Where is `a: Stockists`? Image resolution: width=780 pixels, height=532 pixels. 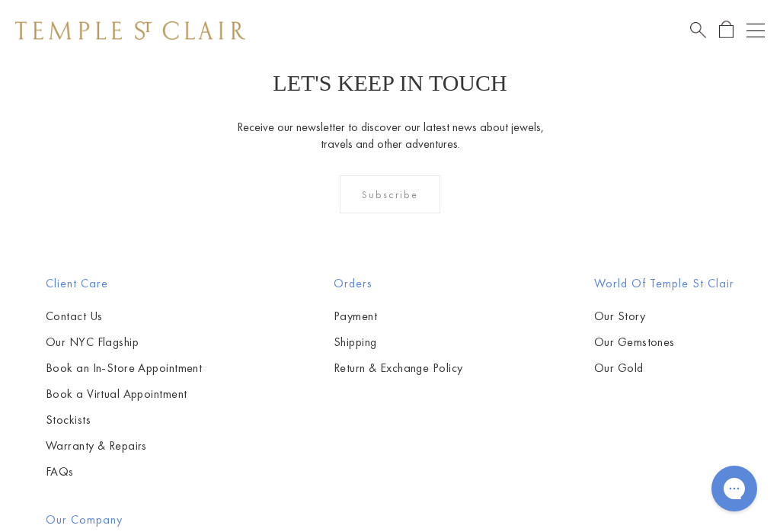 a: Stockists is located at coordinates (124, 420).